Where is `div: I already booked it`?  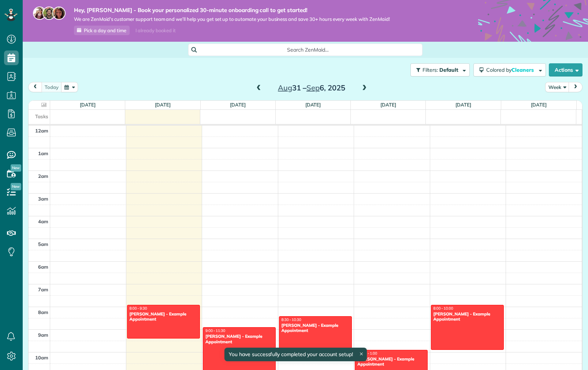 div: I already booked it is located at coordinates (155, 30).